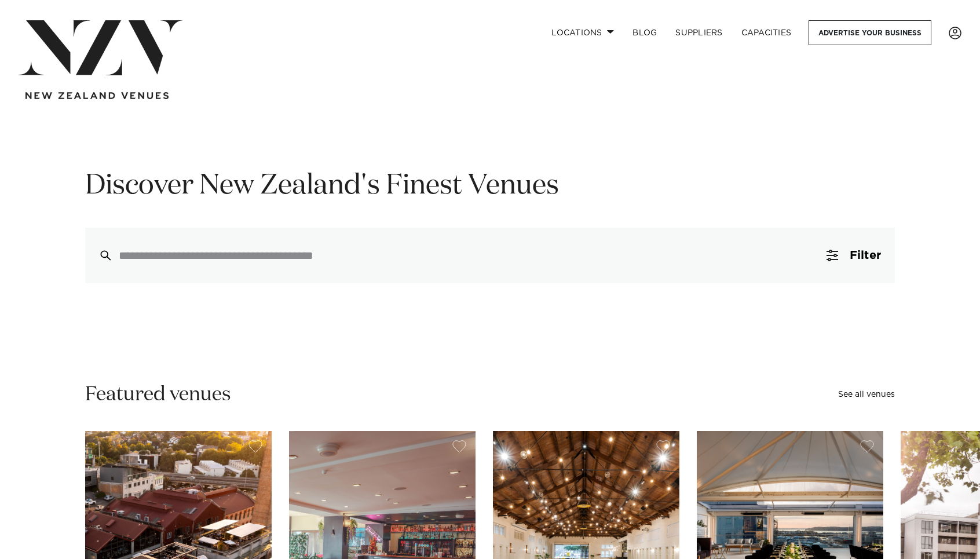  Describe the element at coordinates (865, 256) in the screenshot. I see `span: Filter` at that location.